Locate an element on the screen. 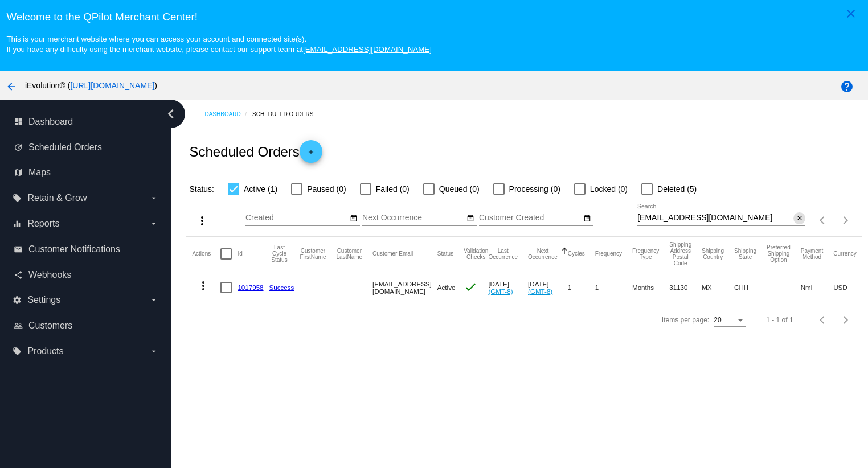 Image resolution: width=868 pixels, height=468 pixels. mat-cell: 31130 is located at coordinates (686, 288).